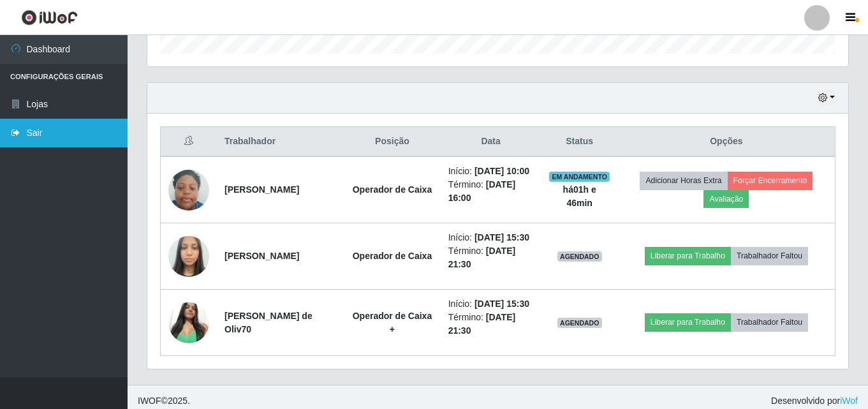  Describe the element at coordinates (189, 256) in the screenshot. I see `img: 1741717048784.jpeg` at that location.